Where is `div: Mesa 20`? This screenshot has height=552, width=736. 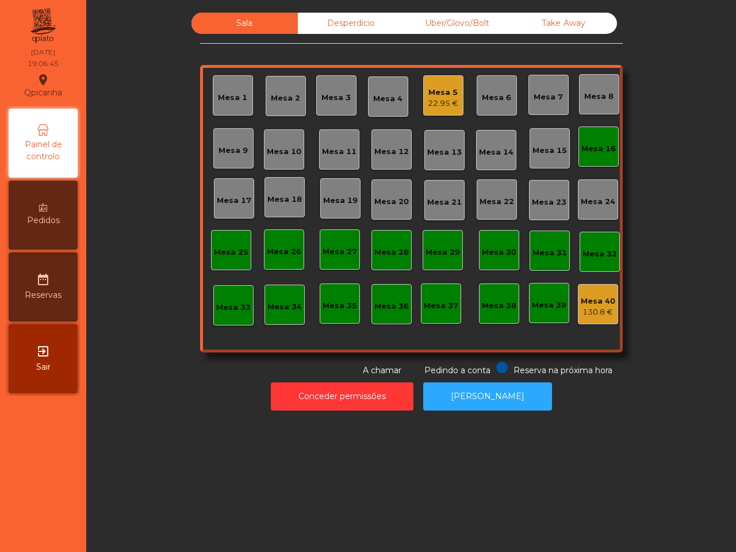
div: Mesa 20 is located at coordinates (392, 202).